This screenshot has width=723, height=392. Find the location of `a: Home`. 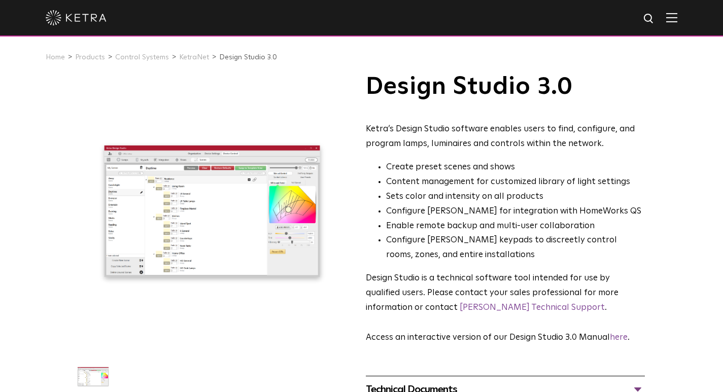

a: Home is located at coordinates (55, 57).